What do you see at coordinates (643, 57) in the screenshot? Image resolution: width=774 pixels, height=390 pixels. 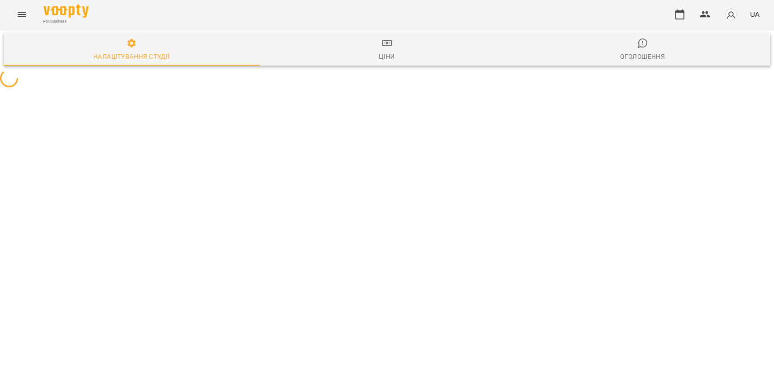 I see `div: Оголошення` at bounding box center [643, 57].